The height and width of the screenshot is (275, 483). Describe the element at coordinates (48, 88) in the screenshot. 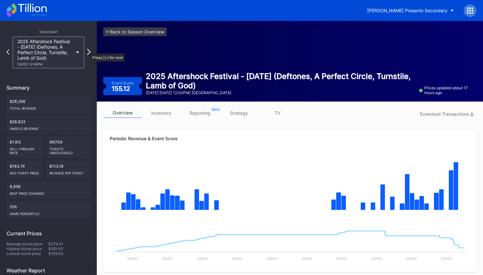

I see `div: Summary` at that location.